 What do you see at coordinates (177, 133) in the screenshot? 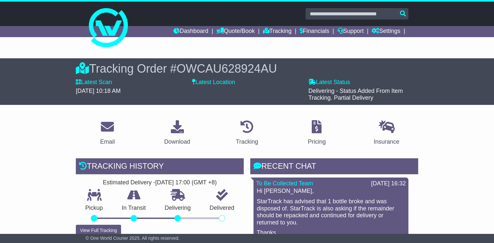
I see `a: Download` at bounding box center [177, 133].